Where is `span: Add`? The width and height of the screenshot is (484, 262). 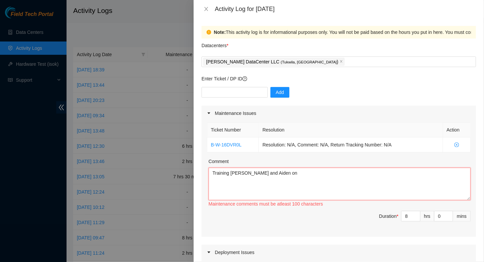
span: Add is located at coordinates (280, 92).